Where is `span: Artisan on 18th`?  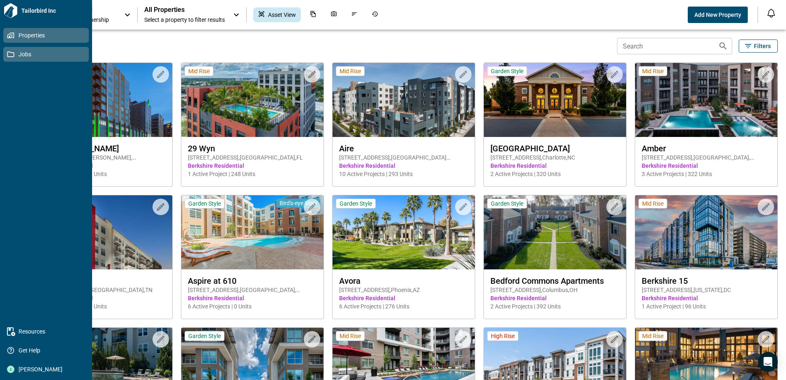
span: Artisan on 18th is located at coordinates (101, 281).